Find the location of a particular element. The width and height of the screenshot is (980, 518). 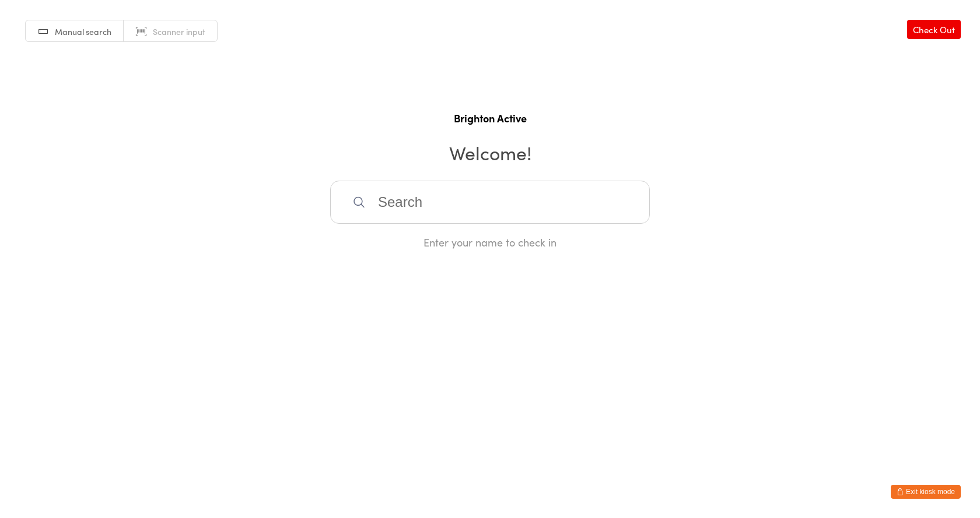

input: Search is located at coordinates (490, 202).